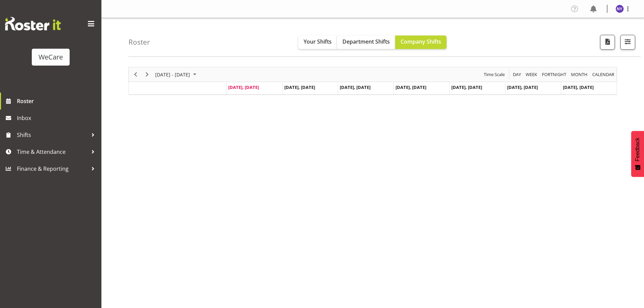 This screenshot has height=308, width=644. Describe the element at coordinates (52, 135) in the screenshot. I see `span: Shifts` at that location.